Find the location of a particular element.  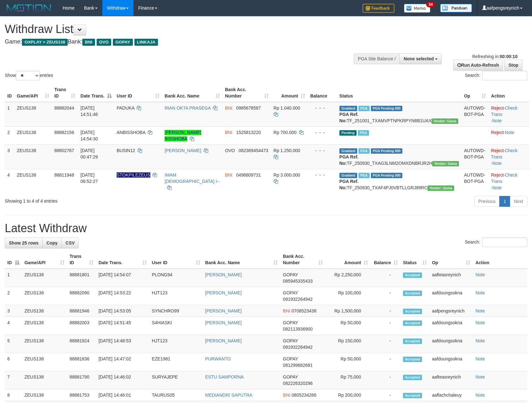

th: Date Trans.: activate to sort column ascending is located at coordinates (123, 260).